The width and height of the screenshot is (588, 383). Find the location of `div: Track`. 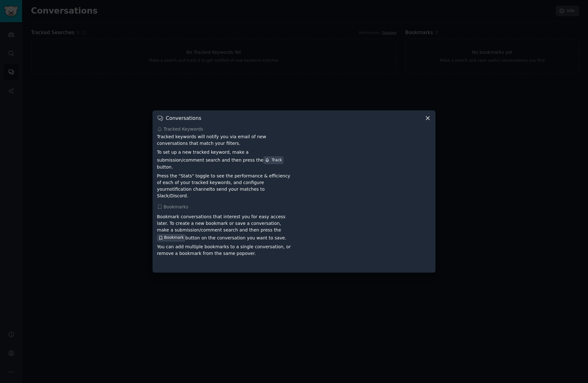

div: Track is located at coordinates (273, 160).